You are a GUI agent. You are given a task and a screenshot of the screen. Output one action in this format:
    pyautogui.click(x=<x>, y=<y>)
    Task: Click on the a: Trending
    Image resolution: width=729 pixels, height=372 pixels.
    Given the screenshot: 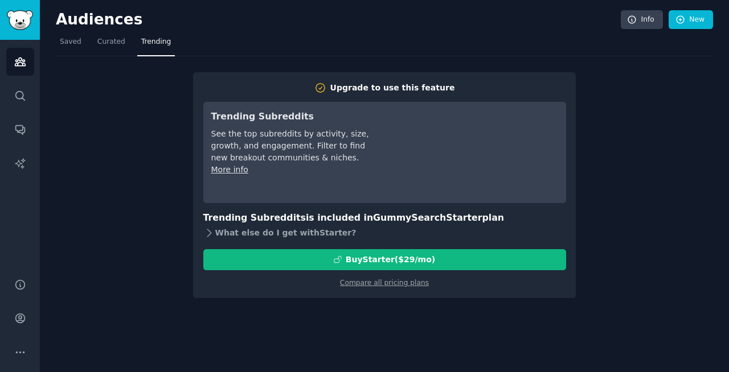 What is the action you would take?
    pyautogui.click(x=156, y=44)
    